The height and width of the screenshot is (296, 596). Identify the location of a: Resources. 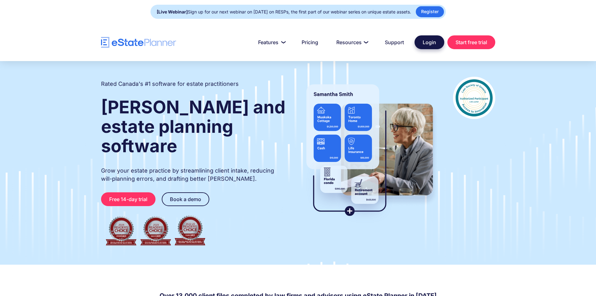
(352, 42).